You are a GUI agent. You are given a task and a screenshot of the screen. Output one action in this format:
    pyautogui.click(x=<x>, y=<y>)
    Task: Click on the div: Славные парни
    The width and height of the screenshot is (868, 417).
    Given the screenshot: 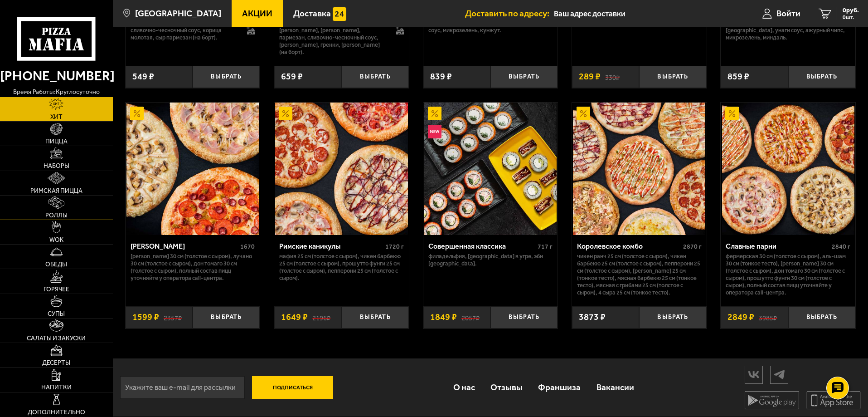 What is the action you would take?
    pyautogui.click(x=777, y=245)
    